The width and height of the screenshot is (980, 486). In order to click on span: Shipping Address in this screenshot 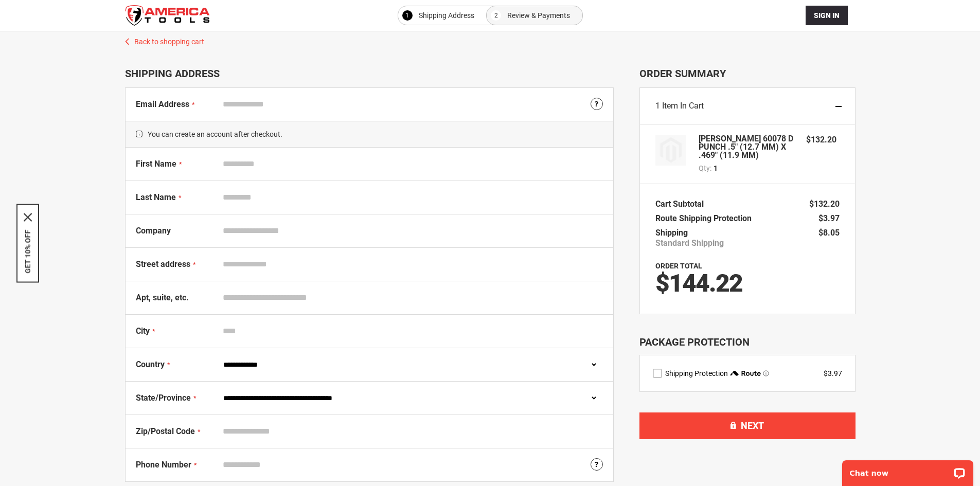, I will do `click(447, 16)`.